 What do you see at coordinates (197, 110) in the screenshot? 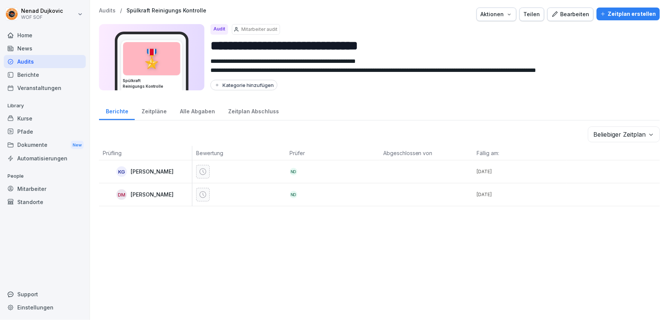
I see `a: Alle Abgaben` at bounding box center [197, 110].